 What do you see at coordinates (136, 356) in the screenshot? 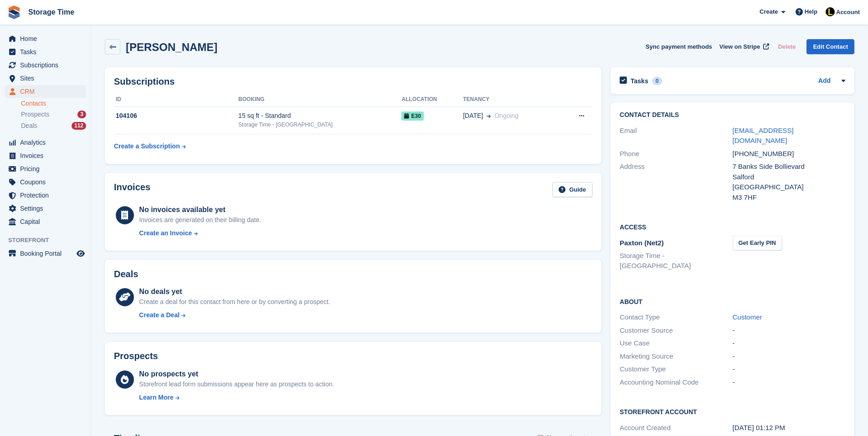
I see `h2: Prospects` at bounding box center [136, 356].